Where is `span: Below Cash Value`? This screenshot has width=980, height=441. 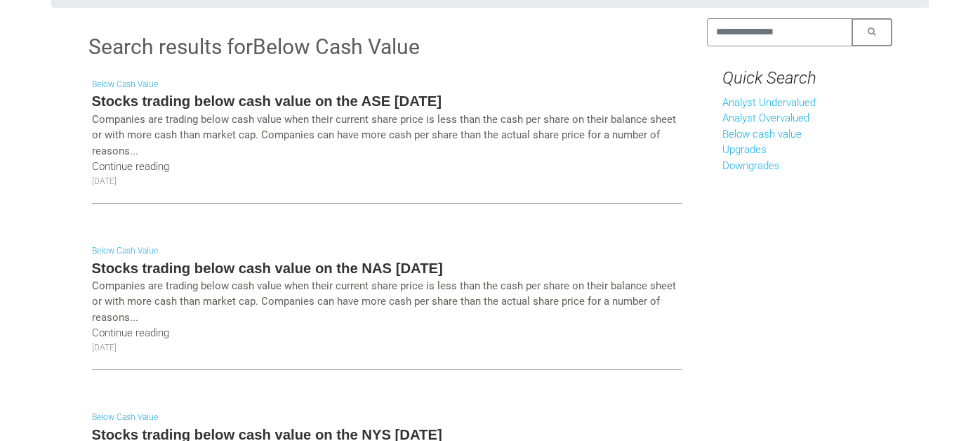 span: Below Cash Value is located at coordinates (336, 46).